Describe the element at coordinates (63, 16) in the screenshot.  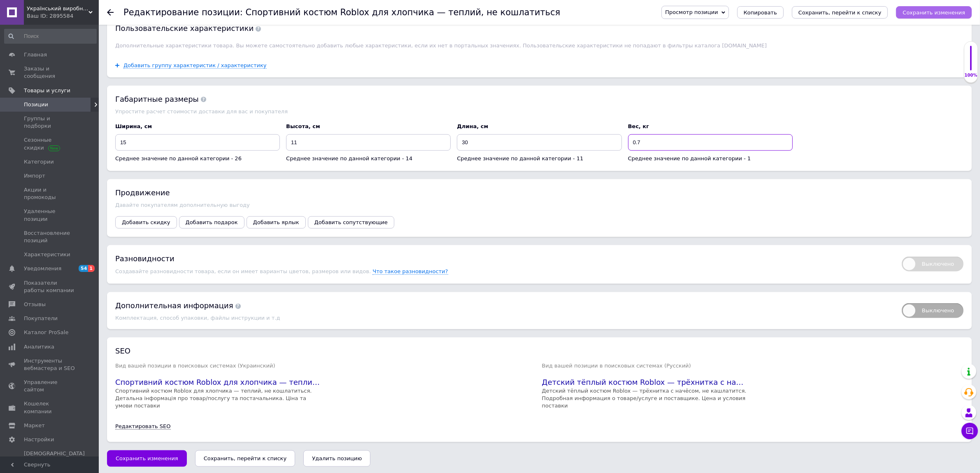
I see `div: Ваш ID: 2895584` at that location.